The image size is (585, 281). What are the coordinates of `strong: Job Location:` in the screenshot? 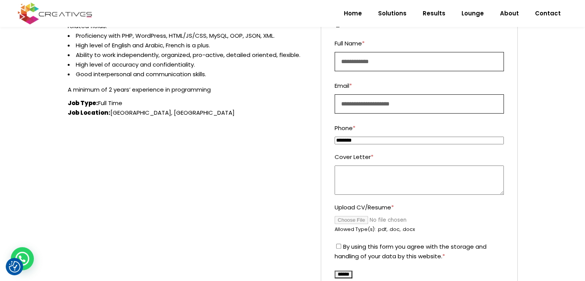 It's located at (89, 112).